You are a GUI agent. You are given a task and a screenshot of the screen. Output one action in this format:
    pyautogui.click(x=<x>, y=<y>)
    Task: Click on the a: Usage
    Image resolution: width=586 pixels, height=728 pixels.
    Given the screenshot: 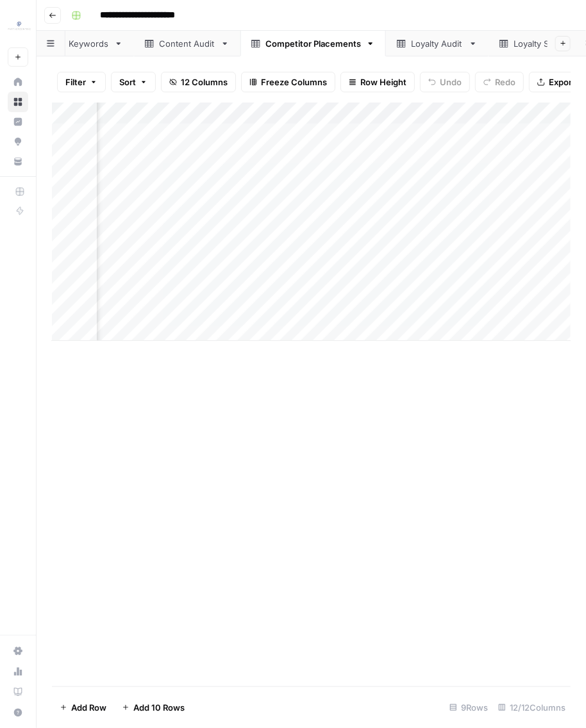 What is the action you would take?
    pyautogui.click(x=18, y=672)
    